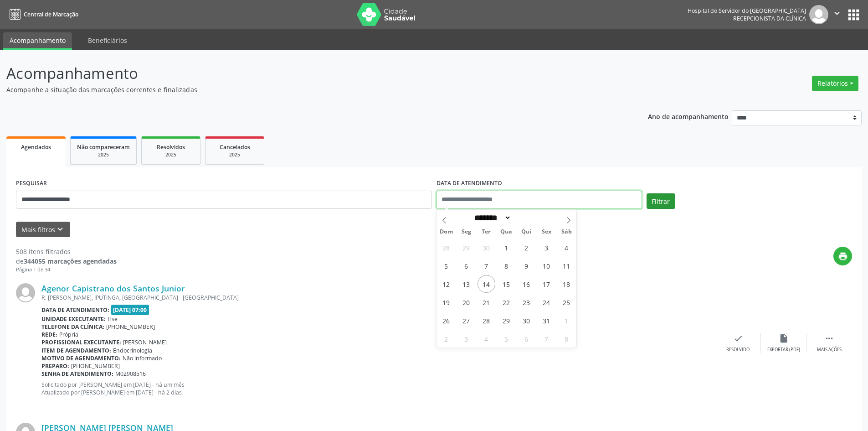 The image size is (868, 431). I want to click on span: Outubro 24, 2025, so click(547, 302).